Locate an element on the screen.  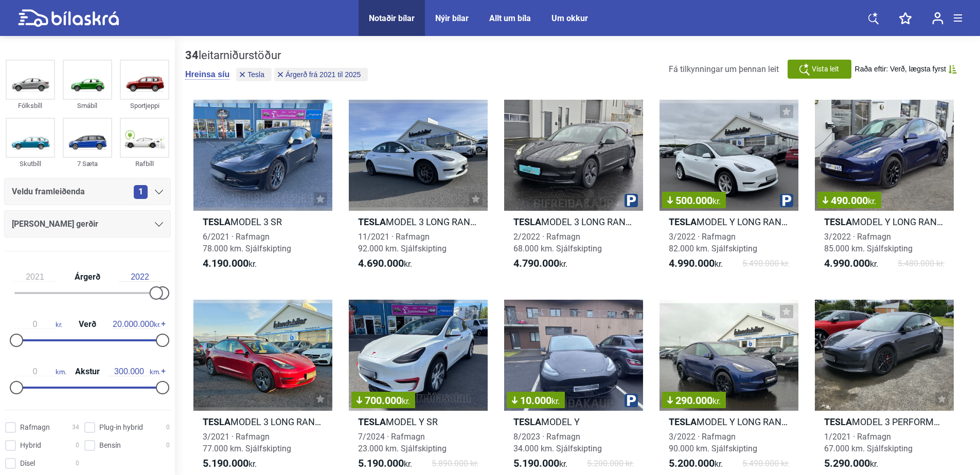
div: Rafbíll is located at coordinates (145, 164).